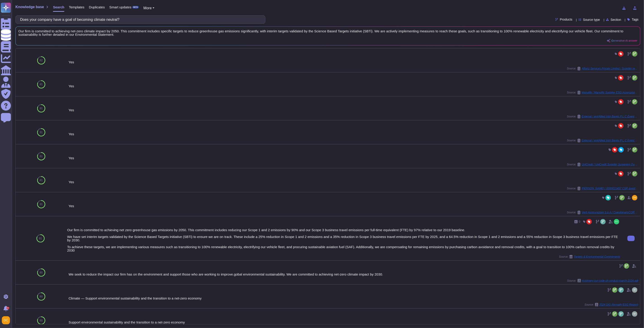 The height and width of the screenshot is (328, 644). I want to click on span: Search, so click(58, 7).